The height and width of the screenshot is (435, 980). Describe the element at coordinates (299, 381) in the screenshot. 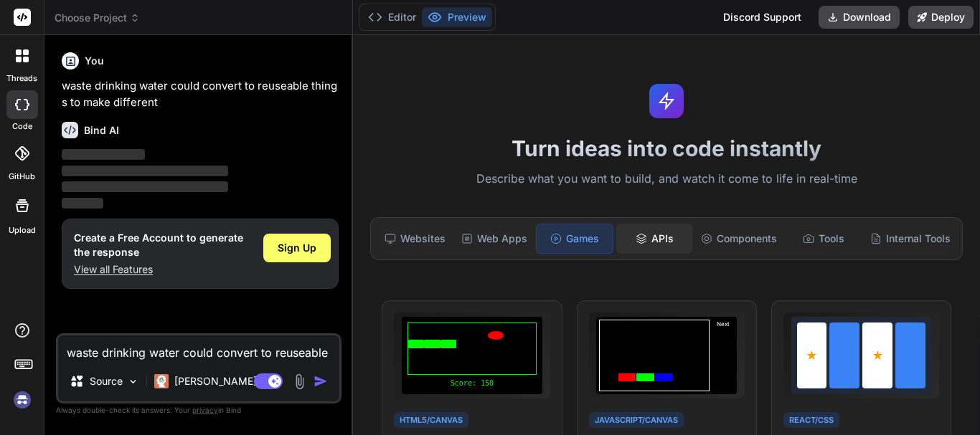

I see `img: attachment` at that location.